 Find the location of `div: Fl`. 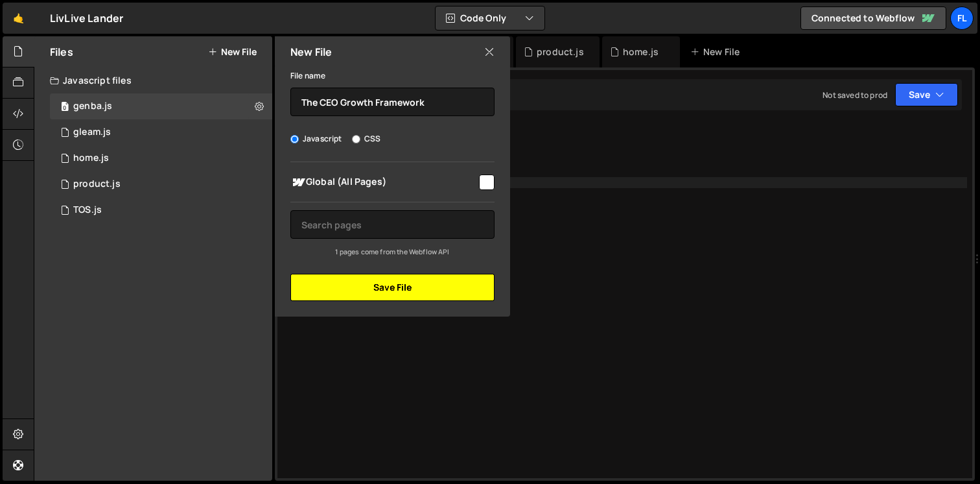

div: Fl is located at coordinates (962, 18).